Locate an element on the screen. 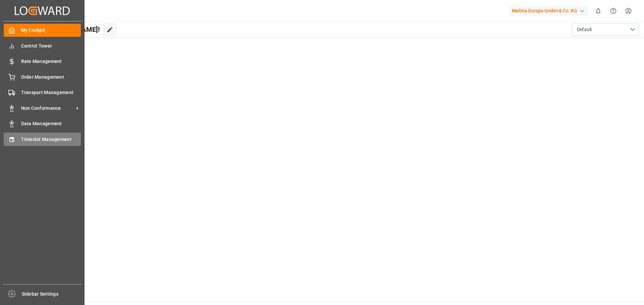 Image resolution: width=644 pixels, height=305 pixels. a: Control Tower is located at coordinates (42, 45).